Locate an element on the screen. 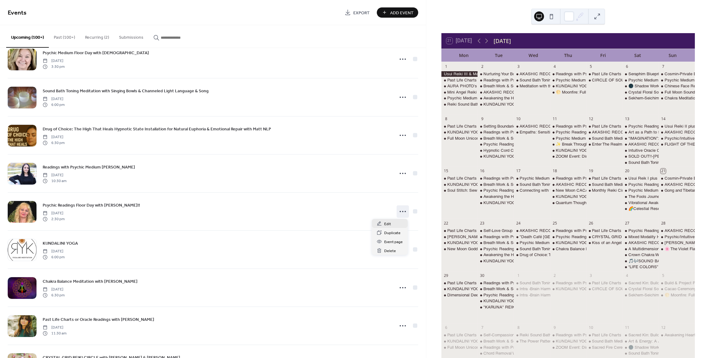  div: Full Moon Unicorn Reiki Circle with Leeza is located at coordinates (460, 138).